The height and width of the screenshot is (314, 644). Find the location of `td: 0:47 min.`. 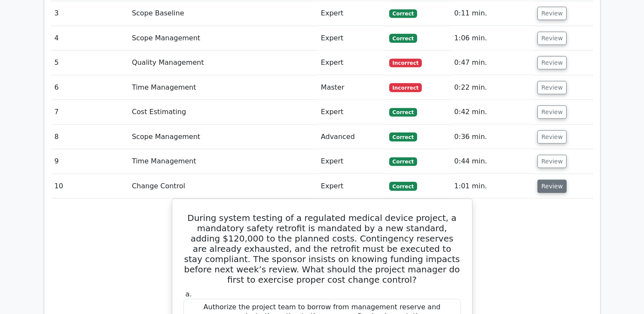

td: 0:47 min. is located at coordinates (492, 62).